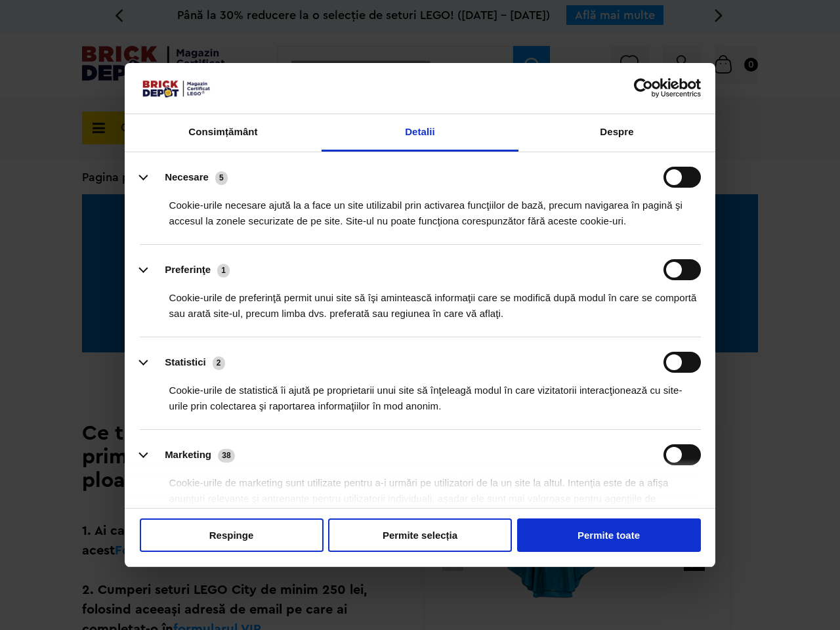 This screenshot has width=840, height=630. What do you see at coordinates (617, 132) in the screenshot?
I see `a: Despre` at bounding box center [617, 132].